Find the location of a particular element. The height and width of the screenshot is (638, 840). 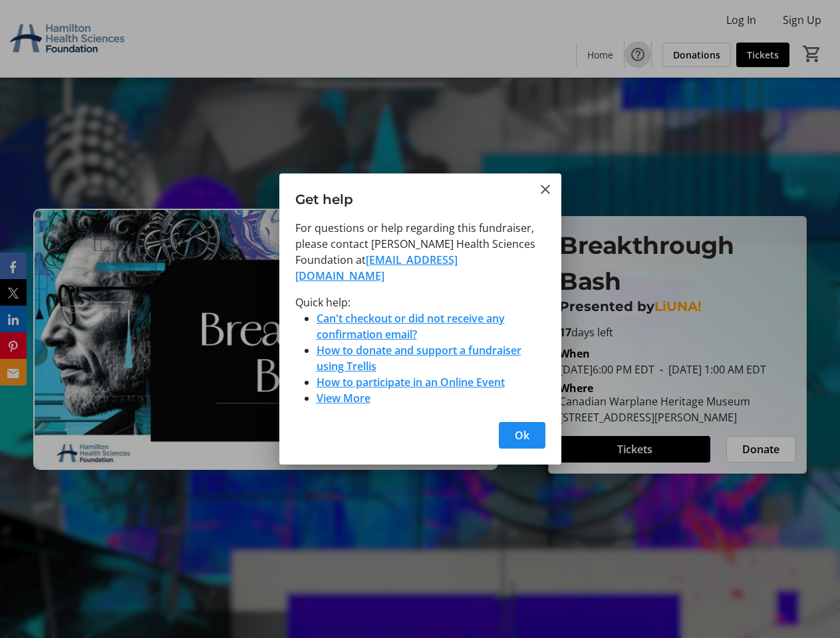

button: Ok is located at coordinates (522, 436).